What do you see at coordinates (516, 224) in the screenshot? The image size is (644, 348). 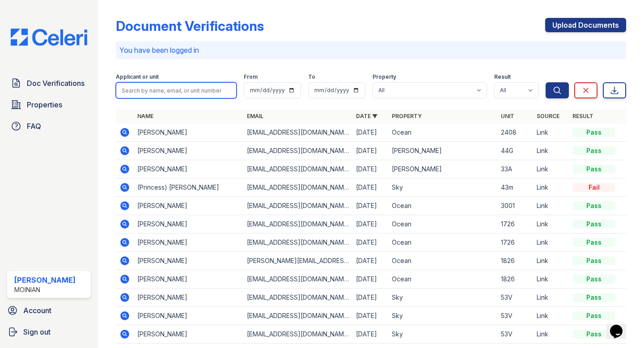 I see `td: 1726` at bounding box center [516, 224].